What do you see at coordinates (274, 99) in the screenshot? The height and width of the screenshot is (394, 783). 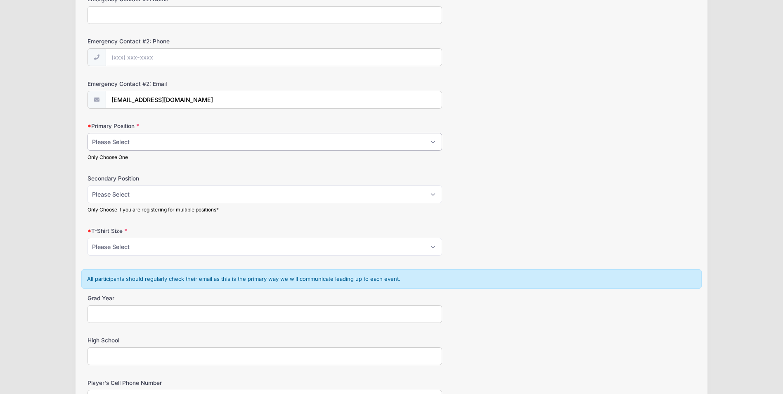 I see `input: email@email.com` at bounding box center [274, 99].